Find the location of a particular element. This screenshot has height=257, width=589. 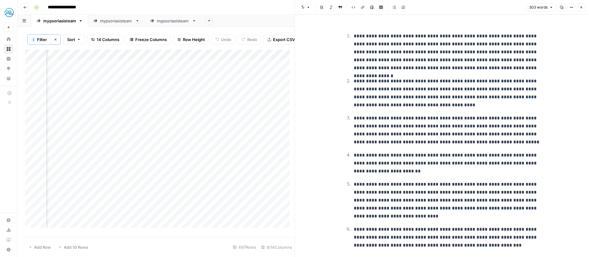

span: Filter is located at coordinates (42, 40).